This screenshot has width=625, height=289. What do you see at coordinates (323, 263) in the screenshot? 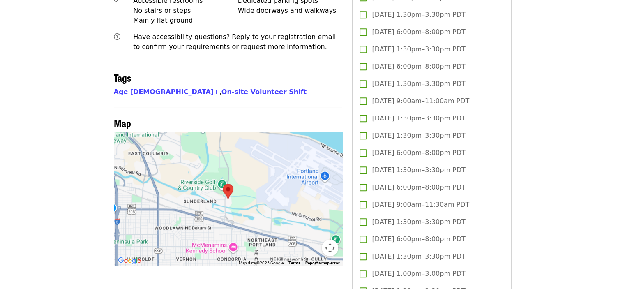
I see `a: Report a map error` at bounding box center [323, 263].